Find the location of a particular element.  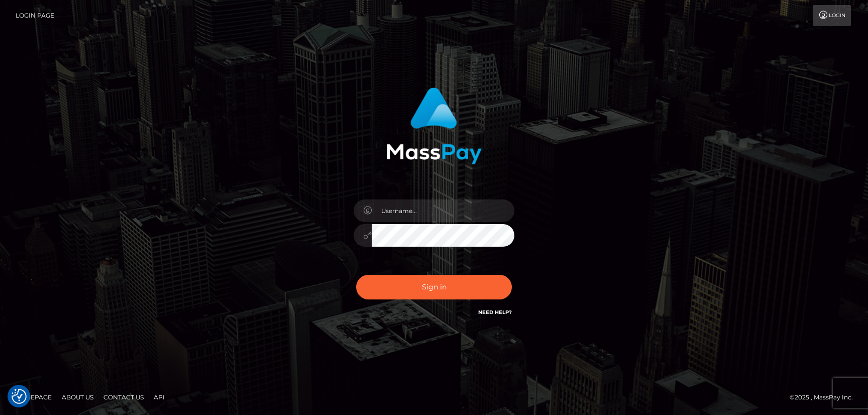

a: About Us is located at coordinates (77, 397).